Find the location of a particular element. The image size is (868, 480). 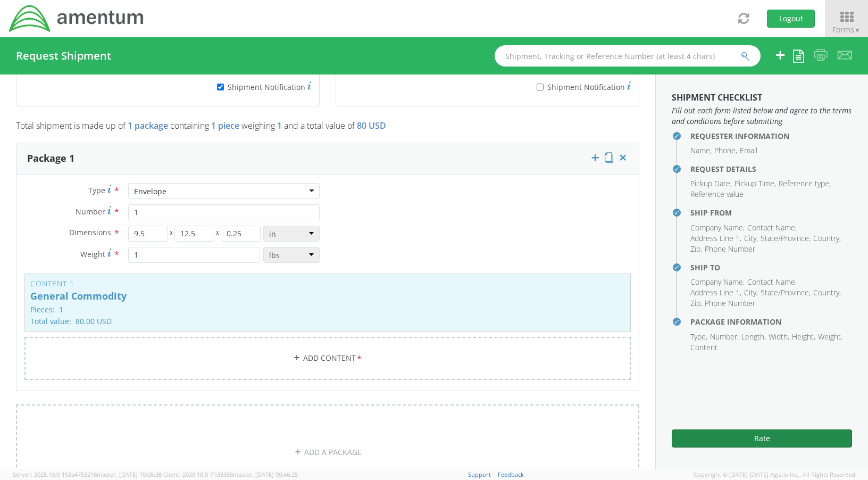

p: General Commodity is located at coordinates (327, 296).